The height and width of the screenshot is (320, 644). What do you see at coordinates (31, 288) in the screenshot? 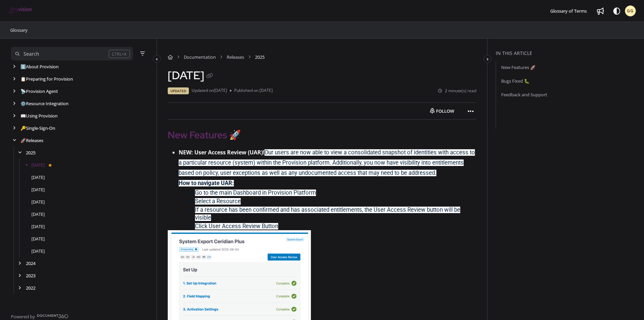
I see `a: 2022` at bounding box center [31, 288].